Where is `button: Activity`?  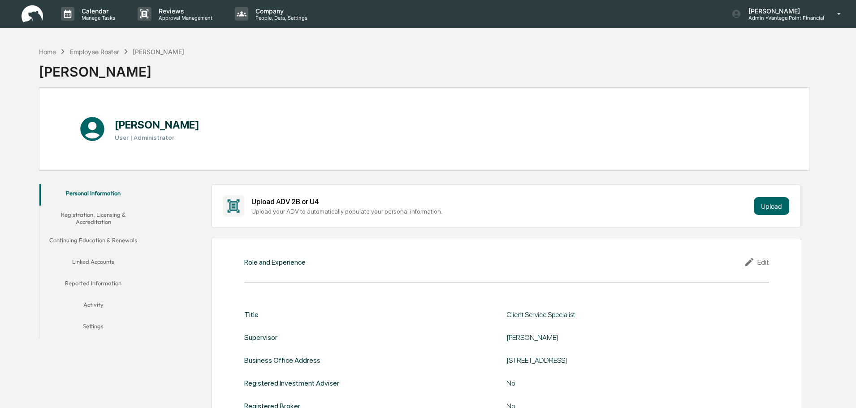 button: Activity is located at coordinates (93, 306).